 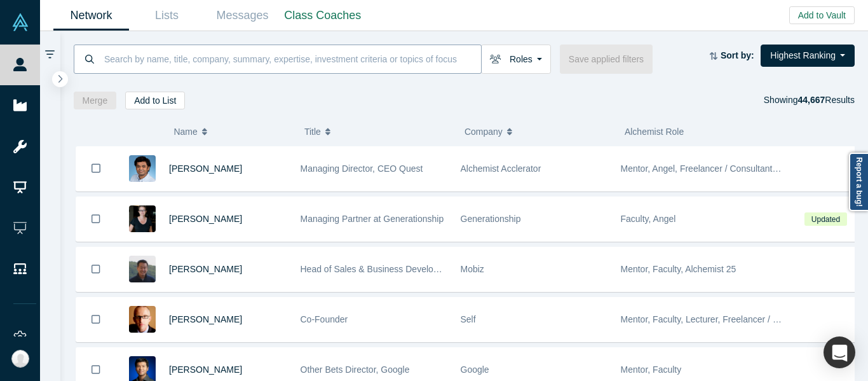 What do you see at coordinates (143, 269) in the screenshot?
I see `img: Michael Chang's Profile Image` at bounding box center [143, 269].